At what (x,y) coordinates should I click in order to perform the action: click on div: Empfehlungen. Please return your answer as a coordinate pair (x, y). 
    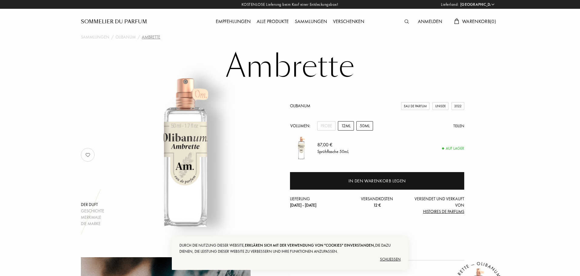
    Looking at the image, I should click on (233, 22).